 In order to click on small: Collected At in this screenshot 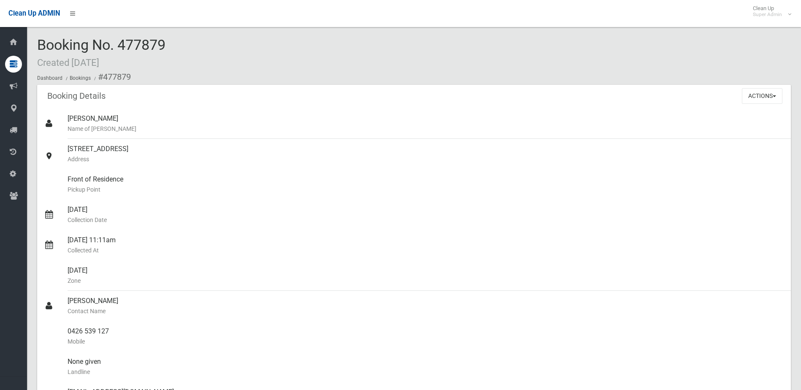, I will do `click(426, 251)`.